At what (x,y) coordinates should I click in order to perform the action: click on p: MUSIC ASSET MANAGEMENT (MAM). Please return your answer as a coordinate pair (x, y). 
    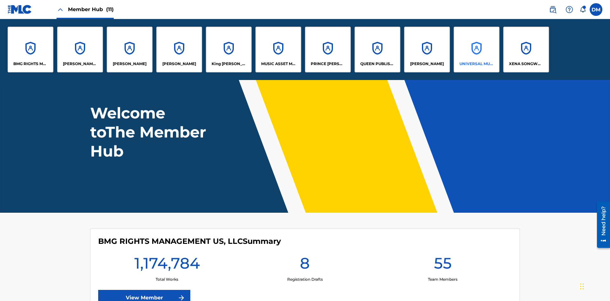
    Looking at the image, I should click on (278, 64).